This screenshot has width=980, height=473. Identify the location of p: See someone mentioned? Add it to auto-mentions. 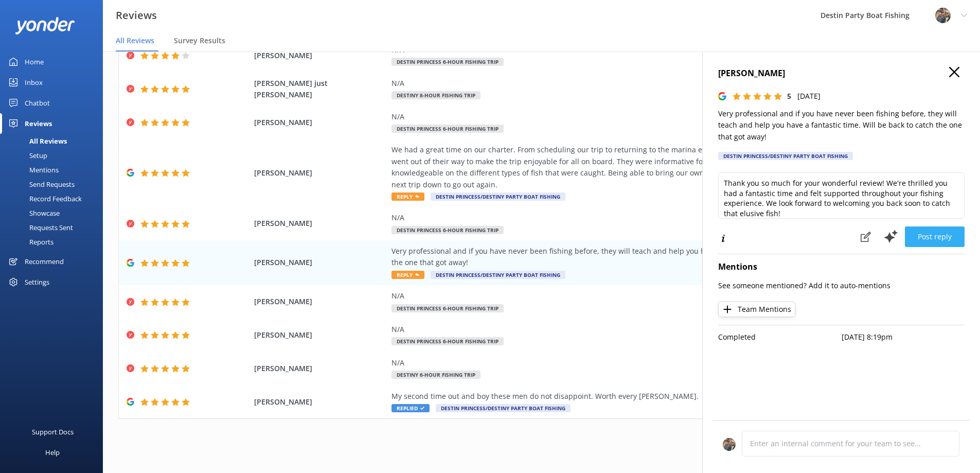
(841, 286).